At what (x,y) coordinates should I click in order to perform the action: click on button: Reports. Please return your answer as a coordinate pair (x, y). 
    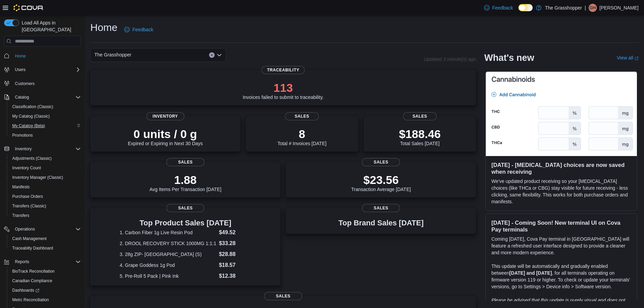
    Looking at the image, I should click on (42, 262).